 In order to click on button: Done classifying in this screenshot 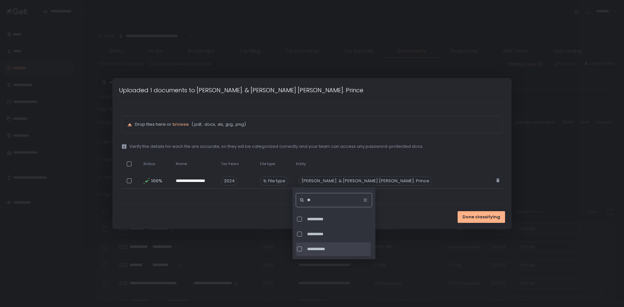, I will do `click(481, 217)`.